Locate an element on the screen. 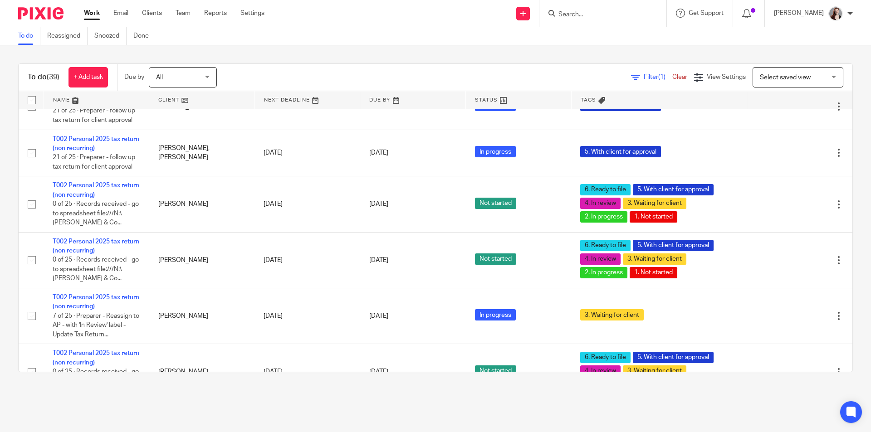 The height and width of the screenshot is (432, 871). a: Team is located at coordinates (183, 13).